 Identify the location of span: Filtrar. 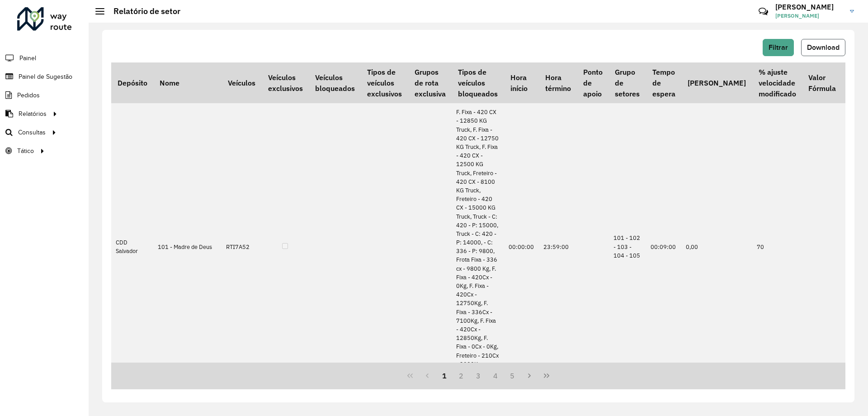
(778, 47).